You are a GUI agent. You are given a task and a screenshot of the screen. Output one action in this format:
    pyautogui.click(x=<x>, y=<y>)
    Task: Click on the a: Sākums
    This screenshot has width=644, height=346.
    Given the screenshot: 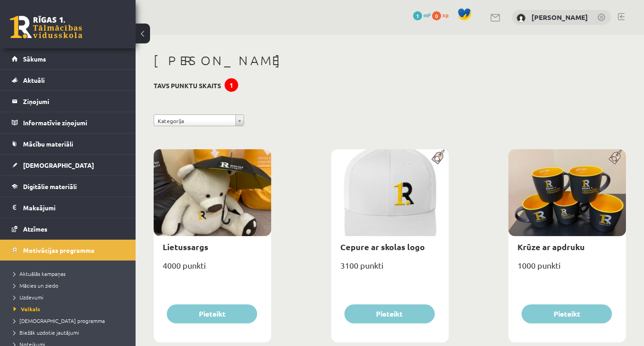 What is the action you would take?
    pyautogui.click(x=67, y=59)
    